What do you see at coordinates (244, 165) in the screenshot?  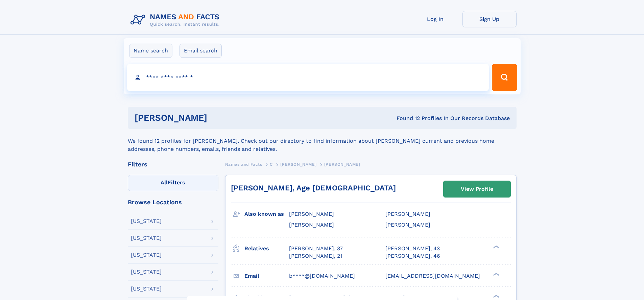 I see `a: Names and Facts` at bounding box center [244, 165].